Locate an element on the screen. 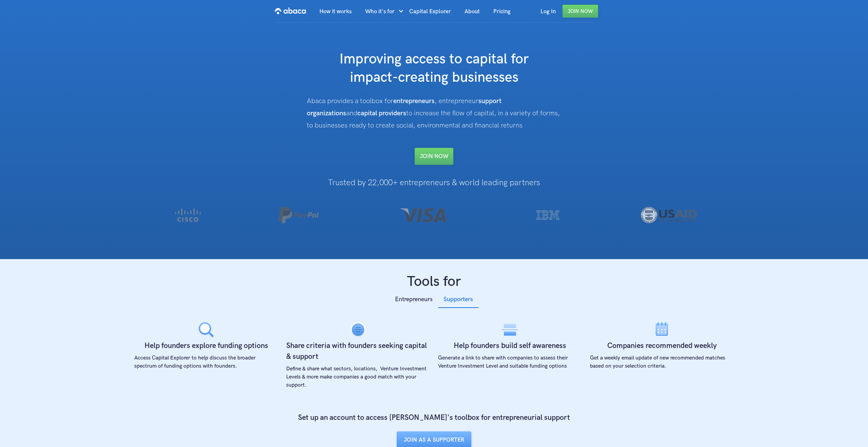 This screenshot has width=868, height=447. div: Entrepreneurs is located at coordinates (414, 299).